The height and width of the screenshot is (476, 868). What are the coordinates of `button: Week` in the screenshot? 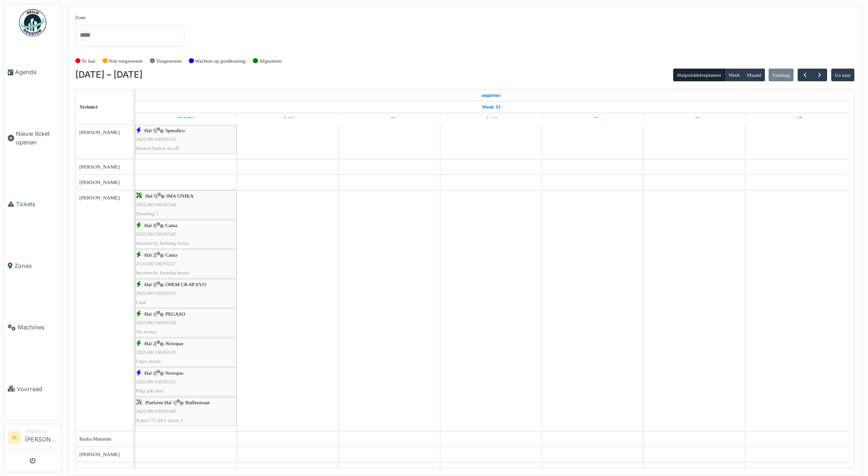 It's located at (734, 75).